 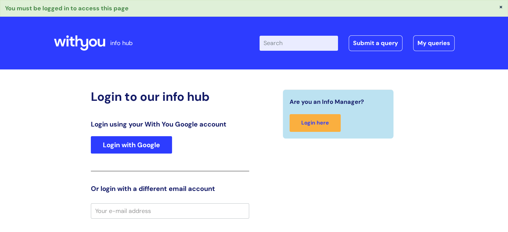 What do you see at coordinates (315, 123) in the screenshot?
I see `a: Login here` at bounding box center [315, 123].